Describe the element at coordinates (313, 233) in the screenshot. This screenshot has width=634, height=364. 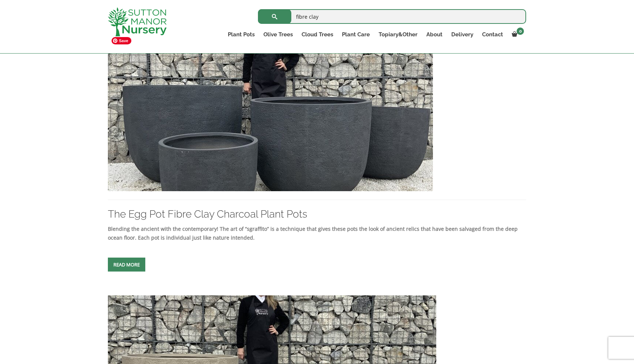
I see `strong: Blending the ancient with the contemporary! The art of “sgraffito” is a technique that gives thes...` at that location.